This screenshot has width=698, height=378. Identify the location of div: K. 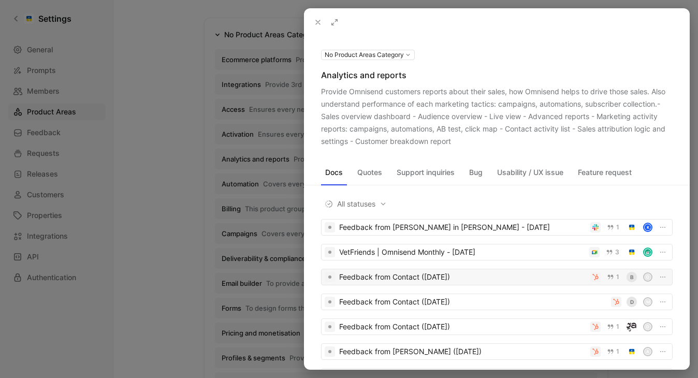
(647, 227).